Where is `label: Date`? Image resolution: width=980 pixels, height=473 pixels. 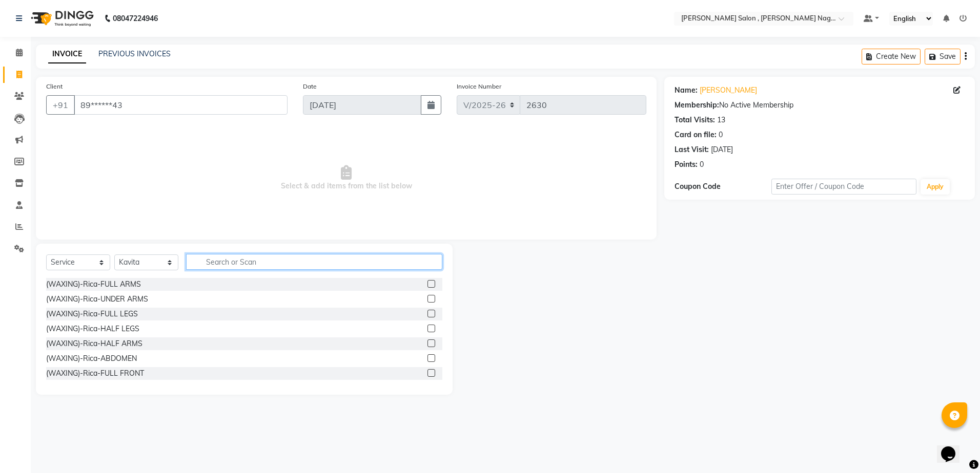
label: Date is located at coordinates (309, 86).